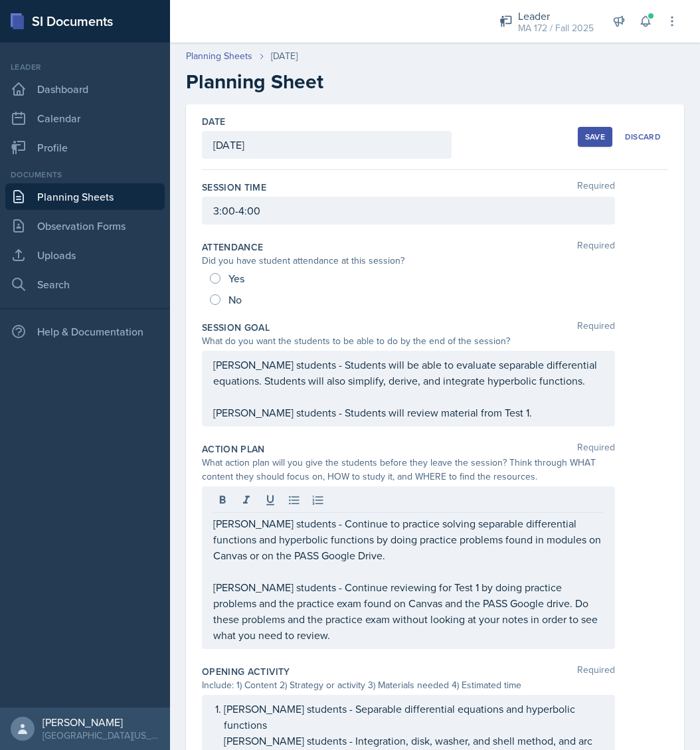 Image resolution: width=700 pixels, height=750 pixels. What do you see at coordinates (85, 118) in the screenshot?
I see `a: Calendar` at bounding box center [85, 118].